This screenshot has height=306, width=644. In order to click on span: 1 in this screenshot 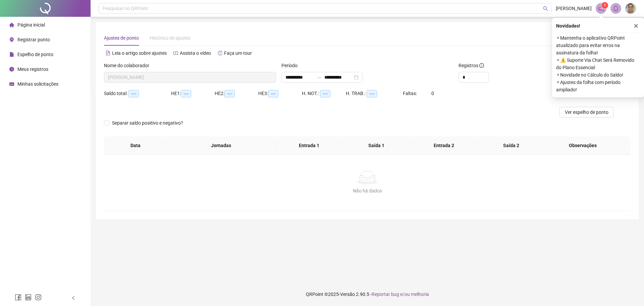, I will do `click(605, 5)`.